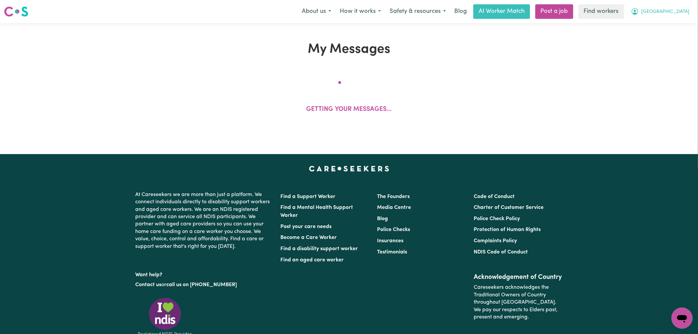 This screenshot has width=698, height=334. I want to click on a: Charter of Customer Service, so click(509, 208).